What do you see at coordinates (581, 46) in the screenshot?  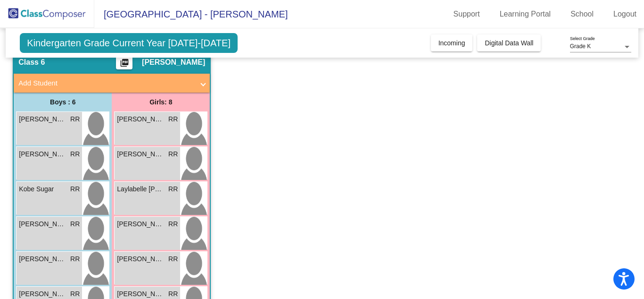 I see `span: Grade K` at bounding box center [581, 46].